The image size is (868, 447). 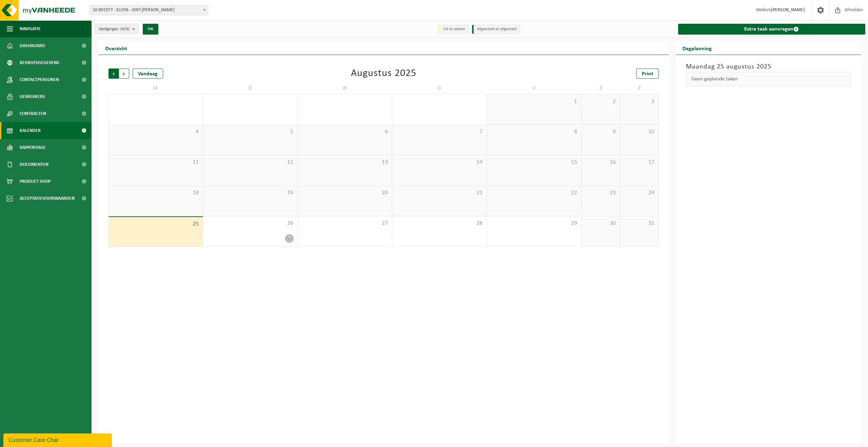 I want to click on span: Gebruikers, so click(x=33, y=97).